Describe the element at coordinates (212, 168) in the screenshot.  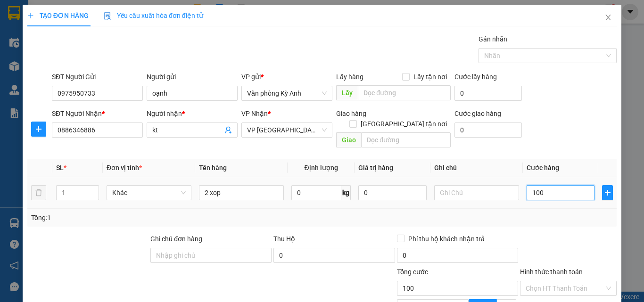
I see `span: Tên hàng` at that location.